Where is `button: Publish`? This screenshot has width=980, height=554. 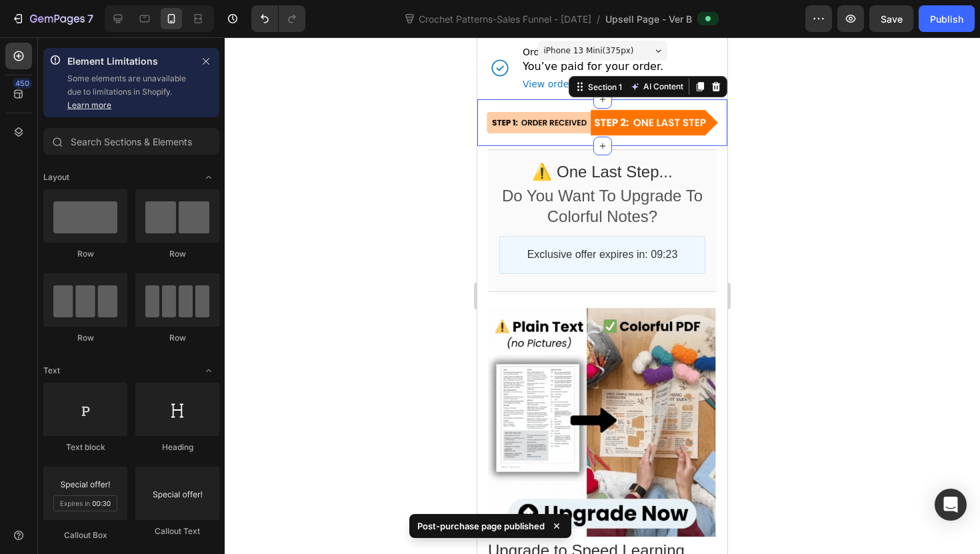 button: Publish is located at coordinates (946, 19).